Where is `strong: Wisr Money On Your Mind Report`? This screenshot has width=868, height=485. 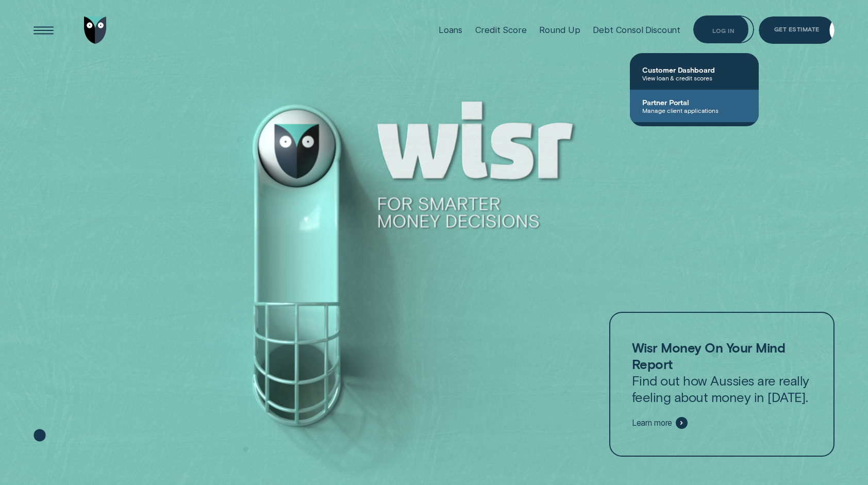 strong: Wisr Money On Your Mind Report is located at coordinates (709, 355).